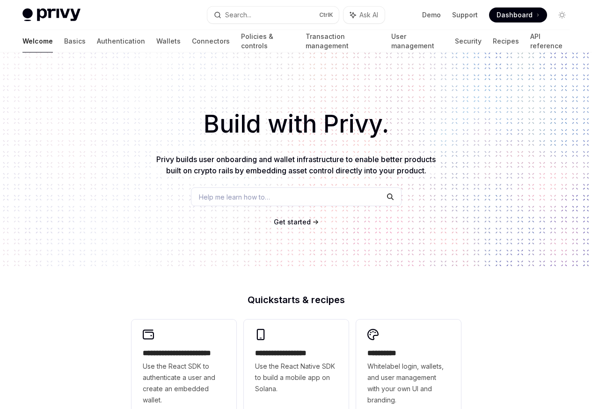 Image resolution: width=592 pixels, height=409 pixels. I want to click on a: Support, so click(465, 15).